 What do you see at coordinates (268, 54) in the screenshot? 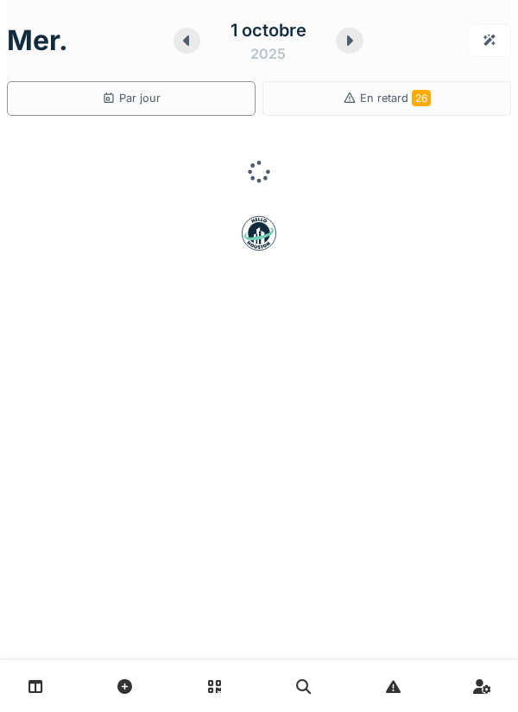
I see `div: 2025` at bounding box center [268, 54].